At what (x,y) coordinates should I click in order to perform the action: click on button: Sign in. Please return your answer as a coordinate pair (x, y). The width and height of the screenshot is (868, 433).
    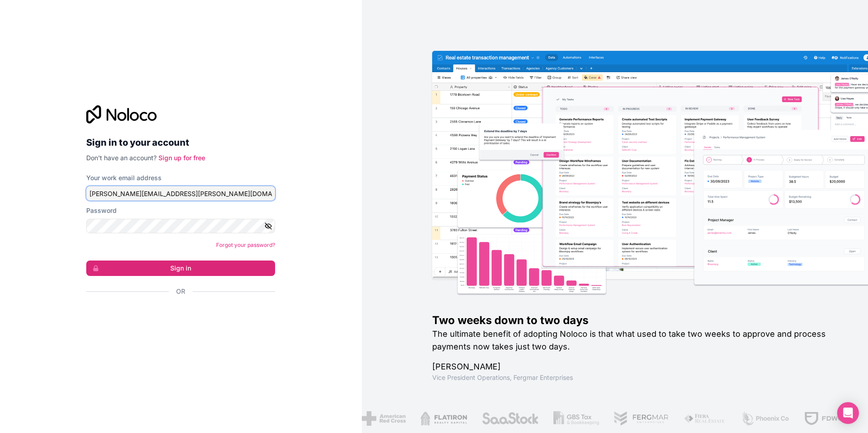
    Looking at the image, I should click on (181, 268).